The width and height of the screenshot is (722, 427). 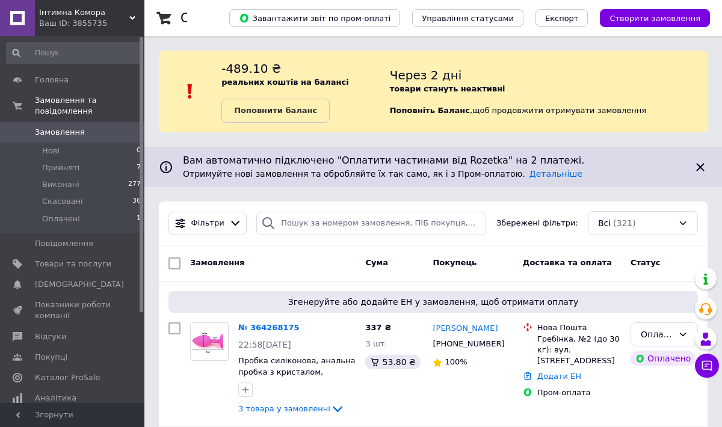 What do you see at coordinates (467, 18) in the screenshot?
I see `button: Управління статусами` at bounding box center [467, 18].